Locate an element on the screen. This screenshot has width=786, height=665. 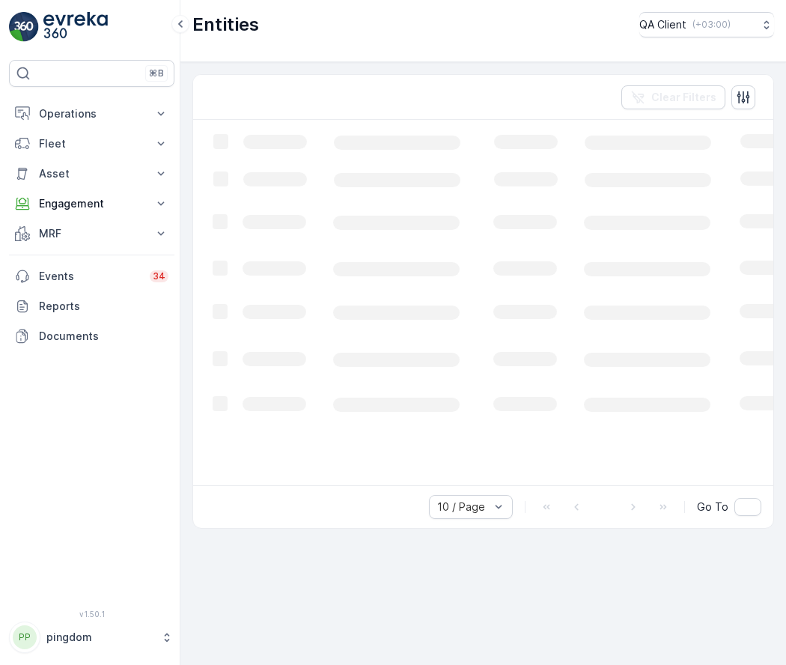
button: QA Client(+03:00) is located at coordinates (707, 25).